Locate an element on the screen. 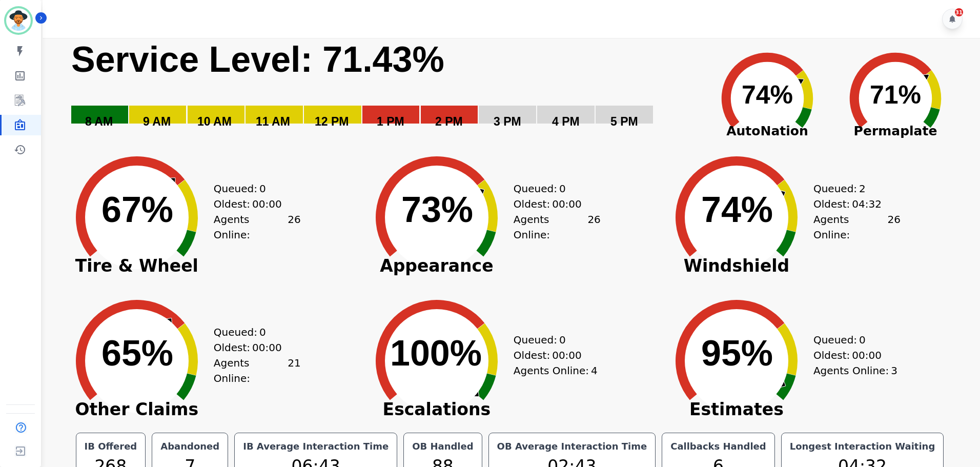 This screenshot has height=467, width=980. div: 31 is located at coordinates (958, 12).